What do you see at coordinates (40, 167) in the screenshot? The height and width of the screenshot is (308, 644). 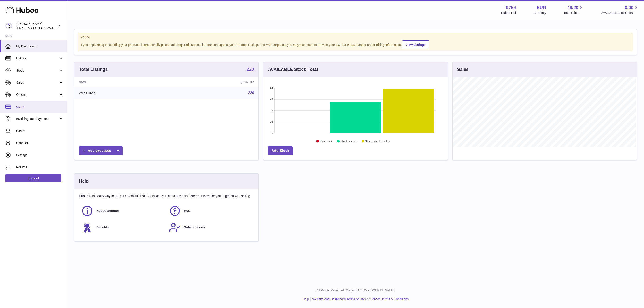 I see `span: Returns` at bounding box center [40, 167].